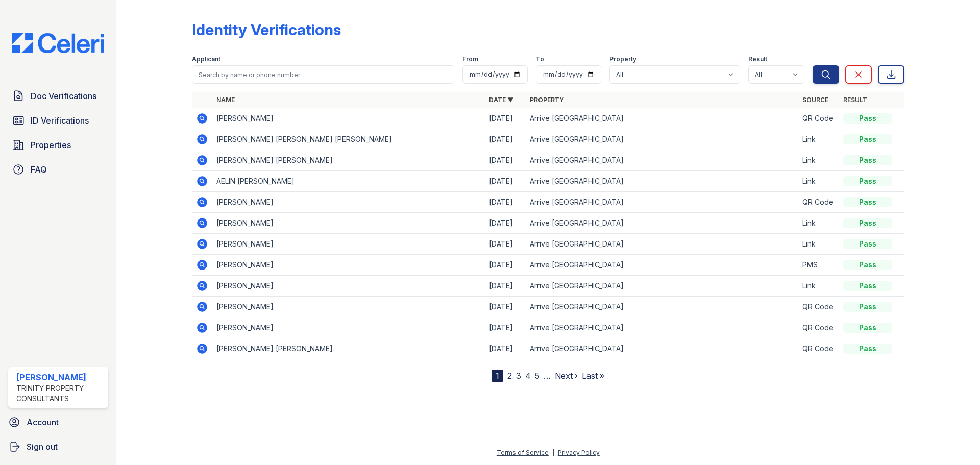 The width and height of the screenshot is (980, 465). What do you see at coordinates (856, 100) in the screenshot?
I see `a: Result` at bounding box center [856, 100].